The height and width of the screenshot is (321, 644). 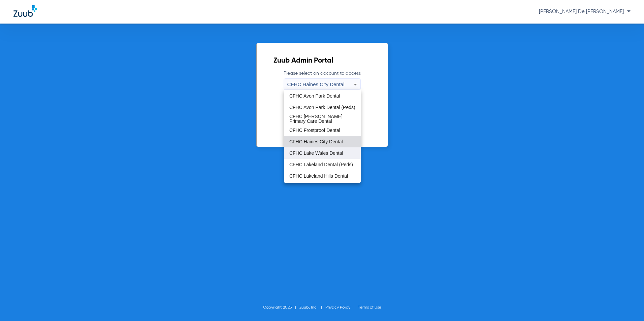 What do you see at coordinates (318, 176) in the screenshot?
I see `span: CFHC Lakeland Hills Dental` at bounding box center [318, 176].